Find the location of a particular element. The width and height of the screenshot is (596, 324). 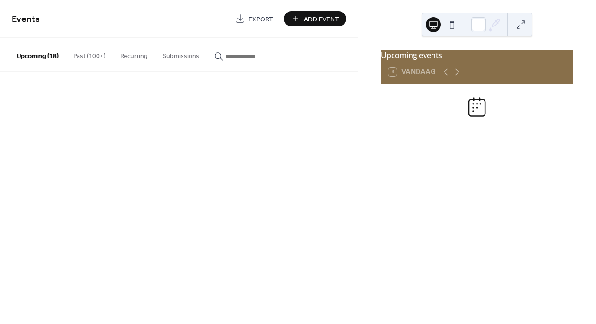

a: Add Event is located at coordinates (315, 19).